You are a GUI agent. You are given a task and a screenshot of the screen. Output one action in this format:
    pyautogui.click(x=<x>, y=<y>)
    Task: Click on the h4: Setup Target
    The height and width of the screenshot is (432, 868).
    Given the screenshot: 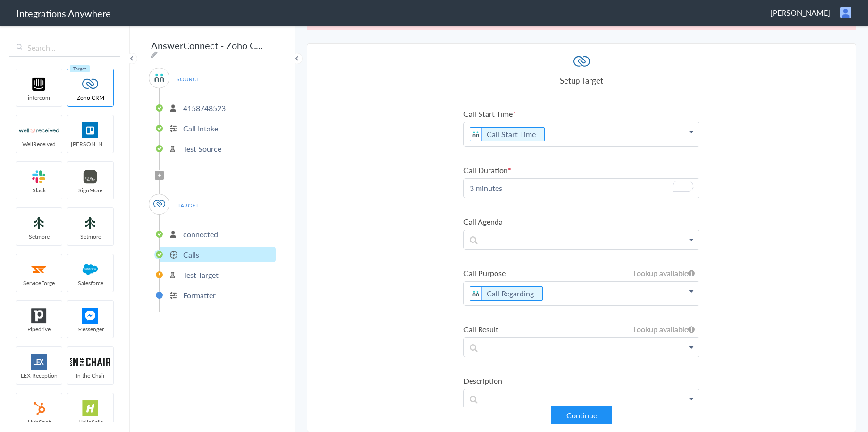 What is the action you would take?
    pyautogui.click(x=582, y=80)
    